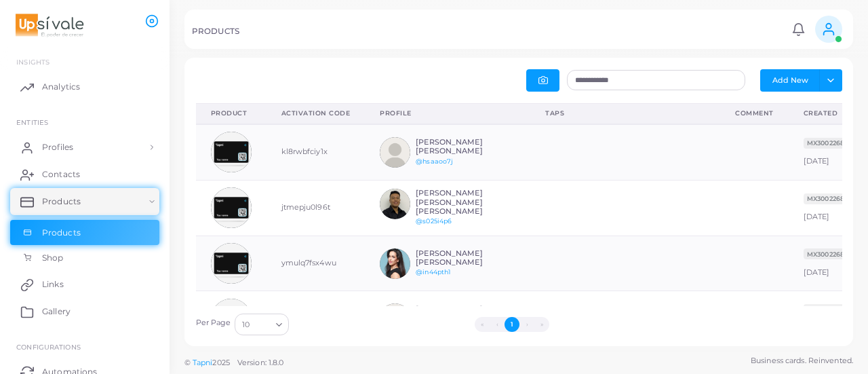 The width and height of the screenshot is (868, 374). Describe the element at coordinates (261, 325) in the screenshot. I see `input: Search for option` at that location.